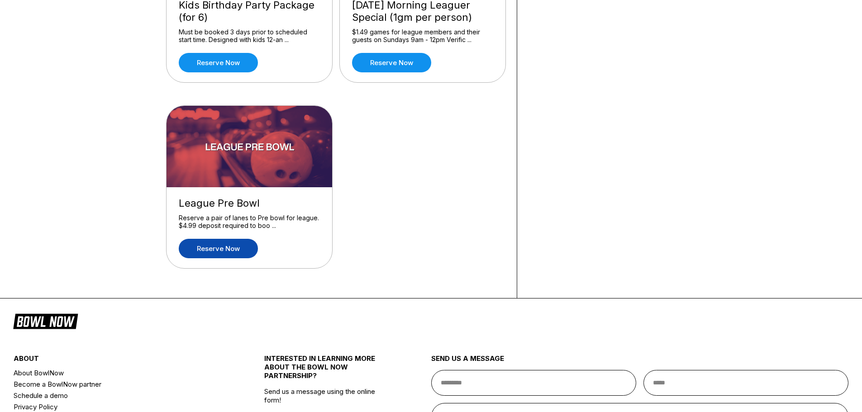 This screenshot has width=862, height=412. What do you see at coordinates (118, 361) in the screenshot?
I see `div: about` at bounding box center [118, 361].